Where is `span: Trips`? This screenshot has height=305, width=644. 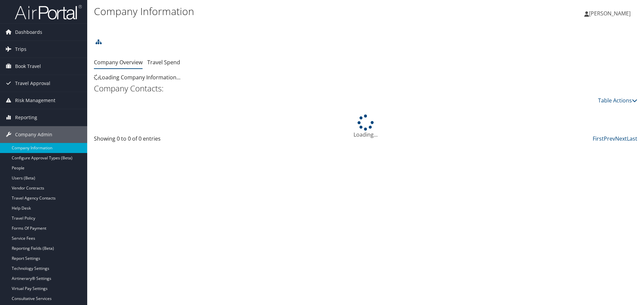 span: Trips is located at coordinates (21, 49).